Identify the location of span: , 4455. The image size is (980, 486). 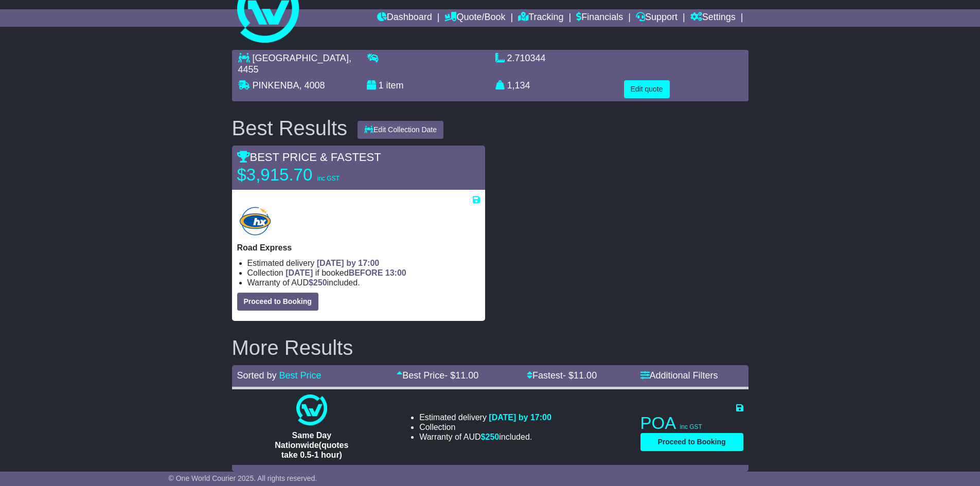
(295, 64).